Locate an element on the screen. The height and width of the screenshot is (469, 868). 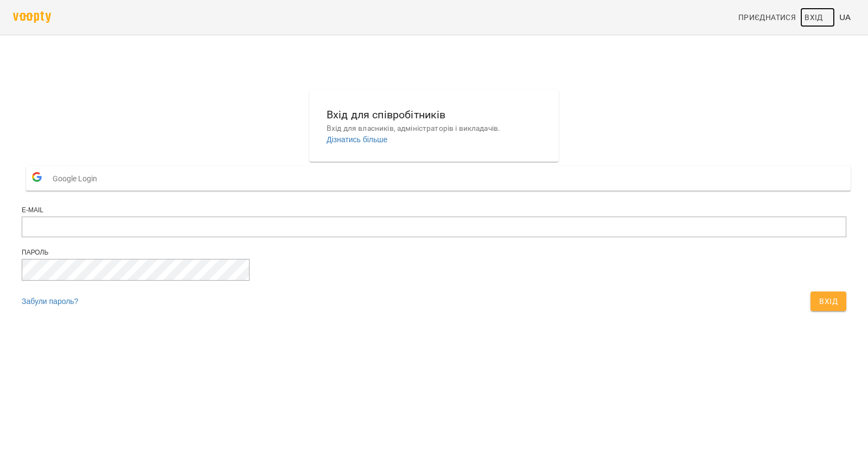
a: Приєднатися is located at coordinates (767, 17).